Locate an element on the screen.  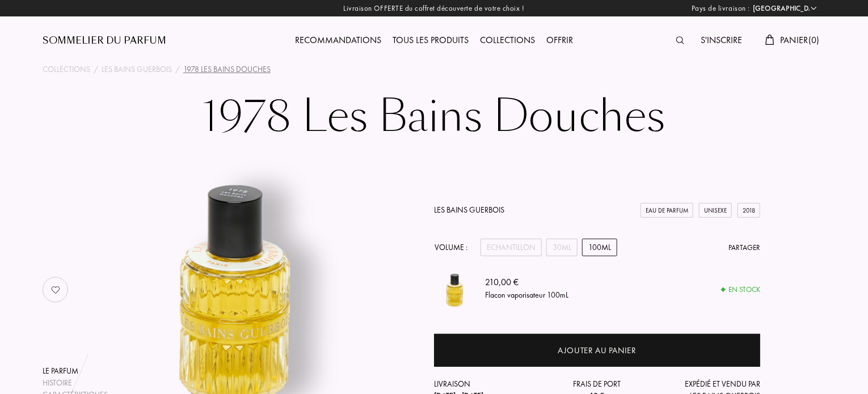
img: search_icn.svg is located at coordinates (680, 40).